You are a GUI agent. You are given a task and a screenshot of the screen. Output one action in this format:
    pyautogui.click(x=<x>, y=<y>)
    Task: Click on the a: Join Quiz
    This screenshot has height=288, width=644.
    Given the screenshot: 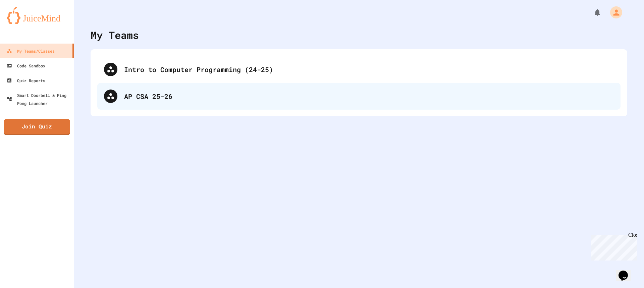 What is the action you would take?
    pyautogui.click(x=37, y=127)
    